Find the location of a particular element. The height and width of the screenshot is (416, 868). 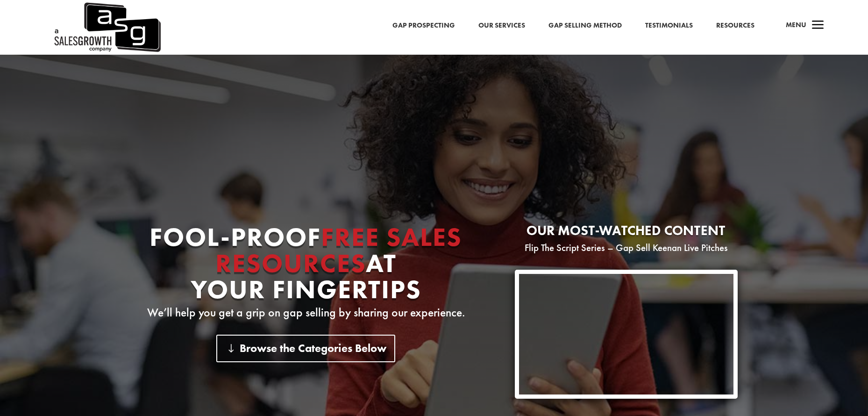

span: Free Sales Resources is located at coordinates (338, 250).